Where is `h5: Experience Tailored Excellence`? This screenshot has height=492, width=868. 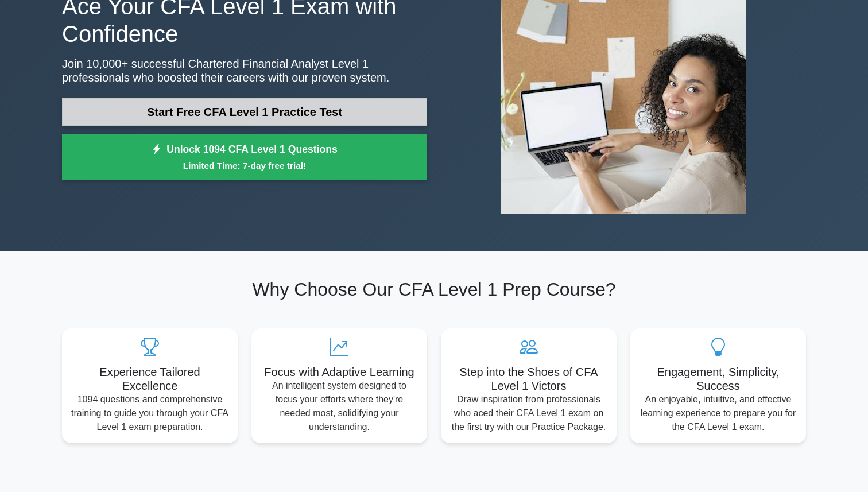 h5: Experience Tailored Excellence is located at coordinates (150, 379).